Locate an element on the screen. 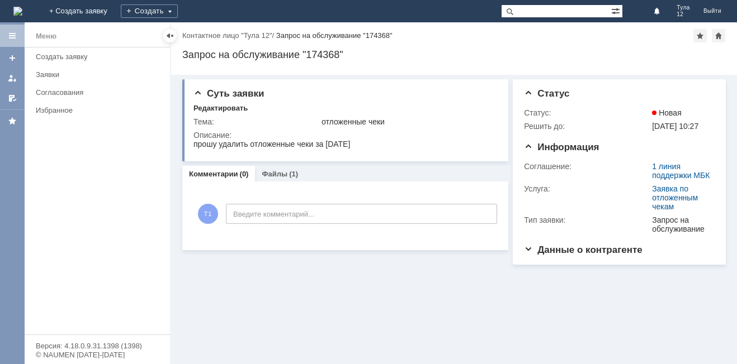  div: Запрос на обслуживание is located at coordinates (681, 225).